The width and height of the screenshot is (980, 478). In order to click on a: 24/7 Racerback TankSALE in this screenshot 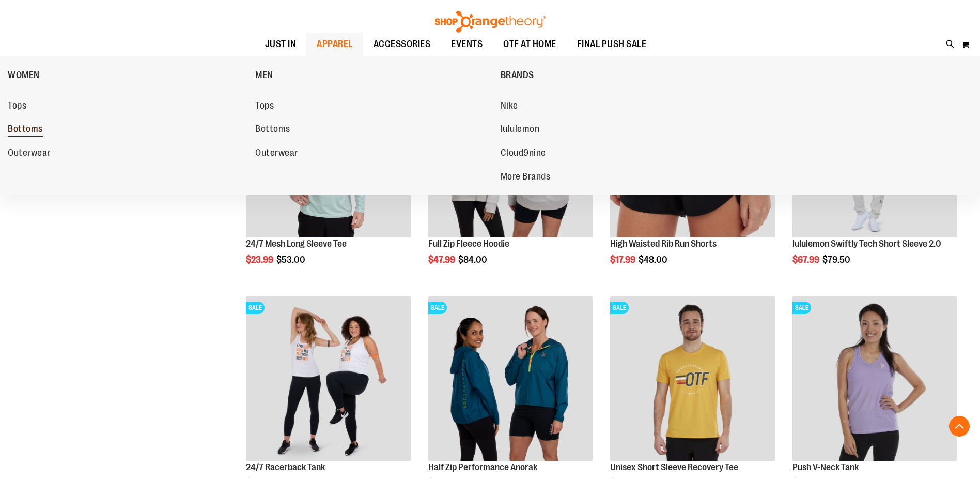, I will do `click(328, 379)`.